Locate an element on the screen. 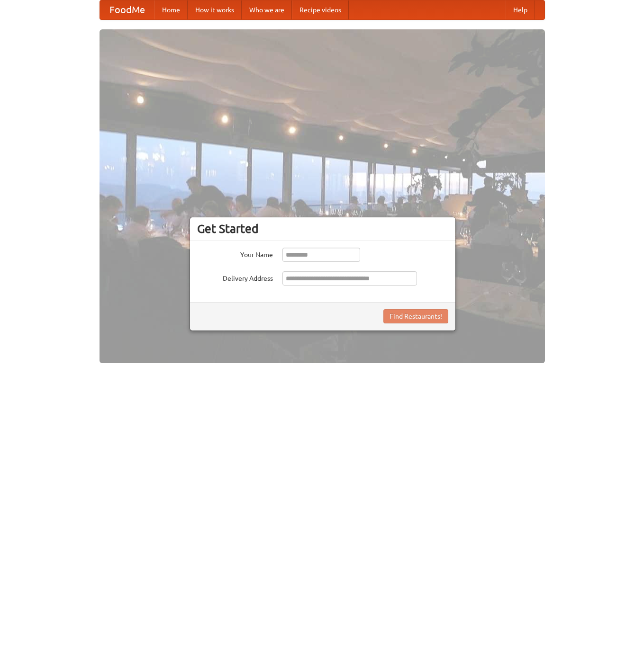 This screenshot has width=644, height=670. a: How it works is located at coordinates (215, 10).